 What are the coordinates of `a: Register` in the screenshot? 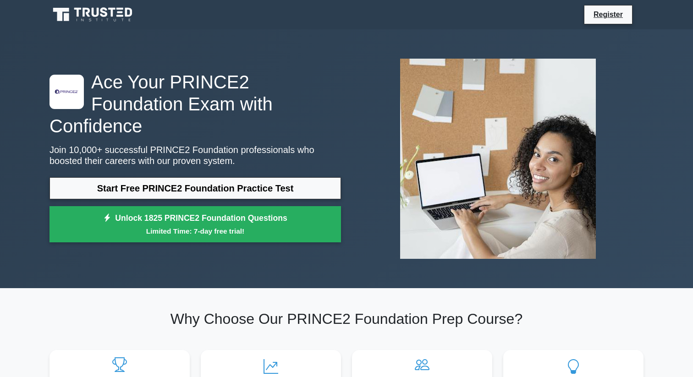 It's located at (608, 14).